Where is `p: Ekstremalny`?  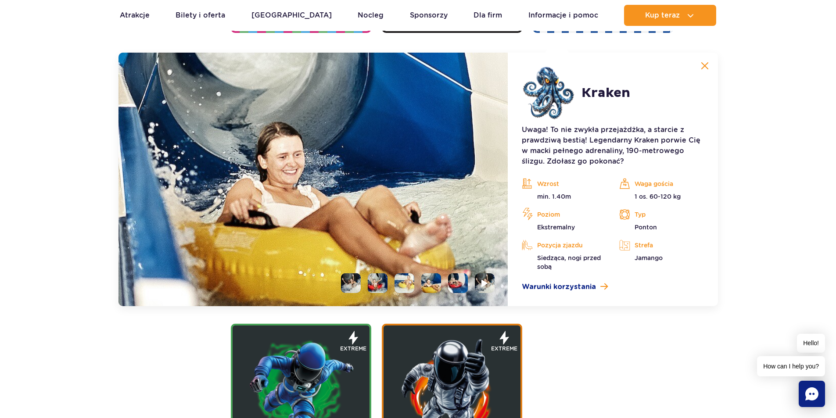 p: Ekstremalny is located at coordinates (564, 227).